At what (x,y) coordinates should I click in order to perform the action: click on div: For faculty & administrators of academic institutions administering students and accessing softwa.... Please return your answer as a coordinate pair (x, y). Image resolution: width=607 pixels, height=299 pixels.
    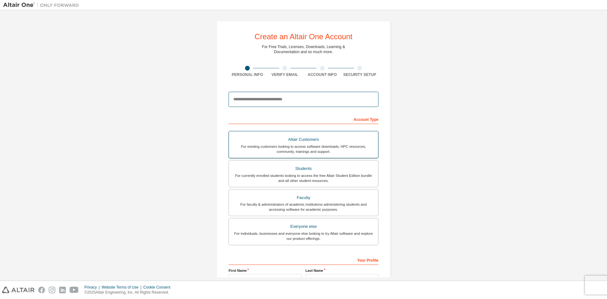
    Looking at the image, I should click on (303, 207).